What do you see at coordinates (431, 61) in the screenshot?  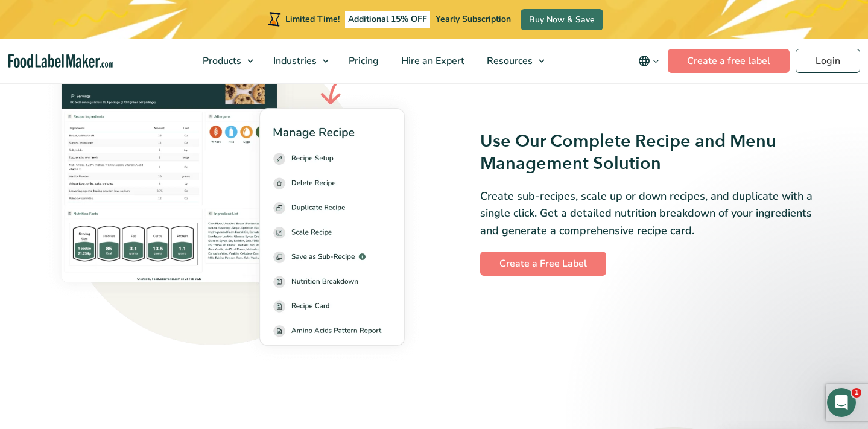 I see `span: Hire an Expert` at bounding box center [431, 61].